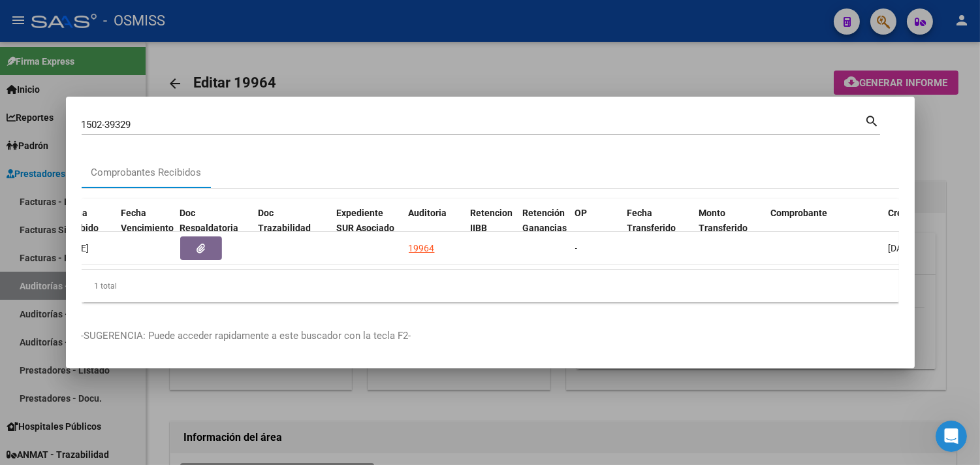 Image resolution: width=980 pixels, height=465 pixels. I want to click on div: 19964, so click(422, 248).